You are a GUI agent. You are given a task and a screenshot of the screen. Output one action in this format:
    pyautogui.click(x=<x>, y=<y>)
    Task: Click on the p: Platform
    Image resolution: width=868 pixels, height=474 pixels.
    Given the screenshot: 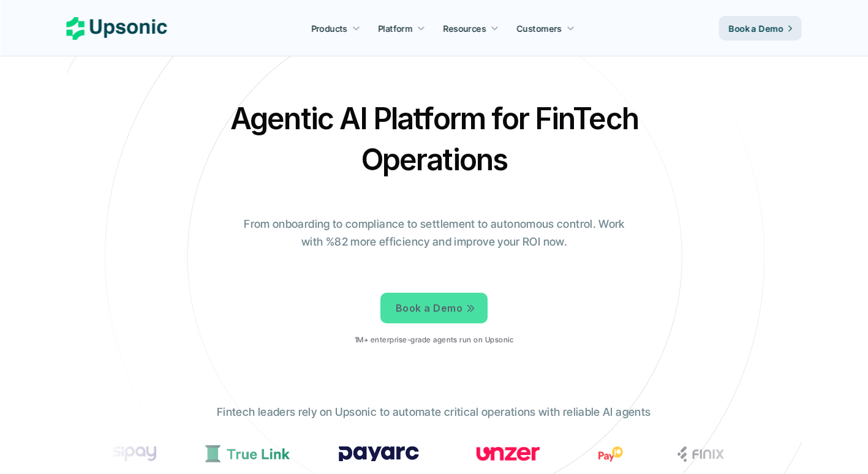 What is the action you would take?
    pyautogui.click(x=395, y=28)
    